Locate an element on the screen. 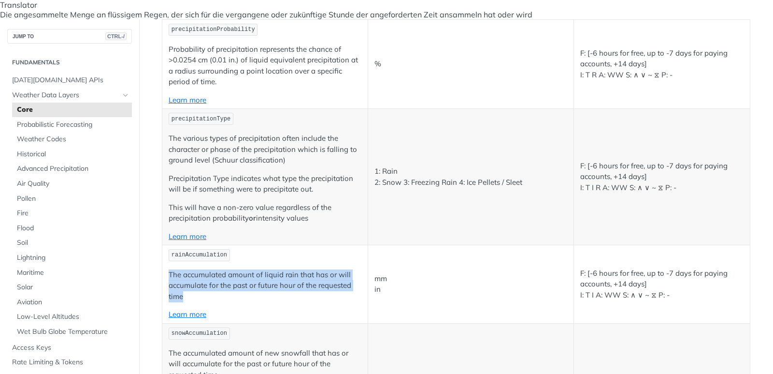  a: Weather Data LayersHide subpages for Weather Data Layers is located at coordinates (70, 95).